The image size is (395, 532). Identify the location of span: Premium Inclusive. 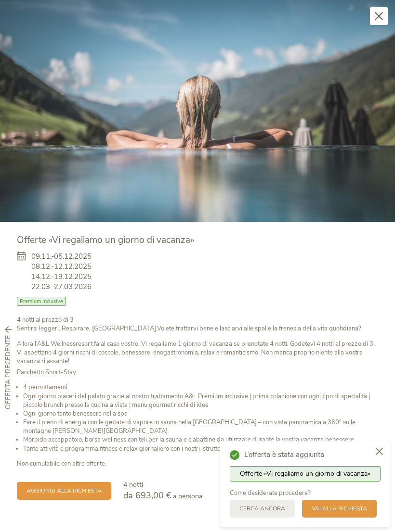
(42, 301).